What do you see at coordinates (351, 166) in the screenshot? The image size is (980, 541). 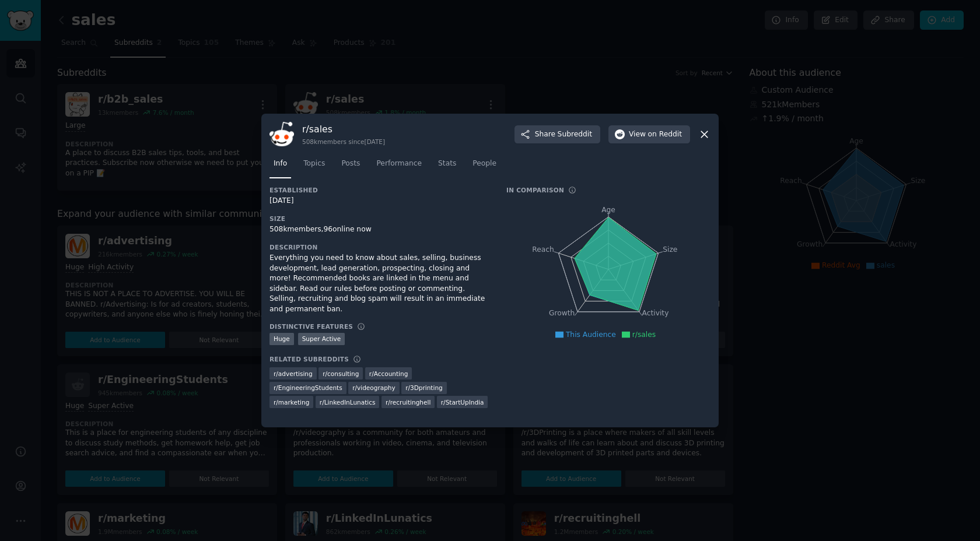 I see `a: Posts` at bounding box center [351, 166].